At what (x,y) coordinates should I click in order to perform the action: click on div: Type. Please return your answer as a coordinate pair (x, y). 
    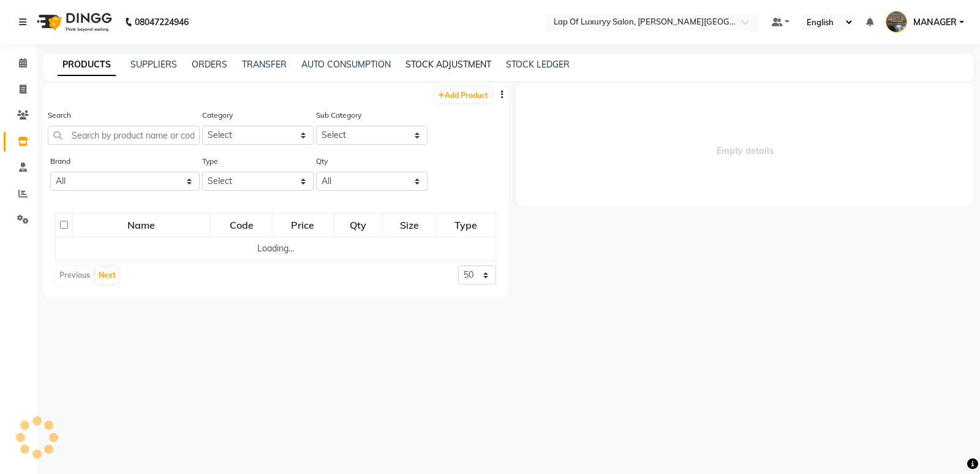
    Looking at the image, I should click on (465, 225).